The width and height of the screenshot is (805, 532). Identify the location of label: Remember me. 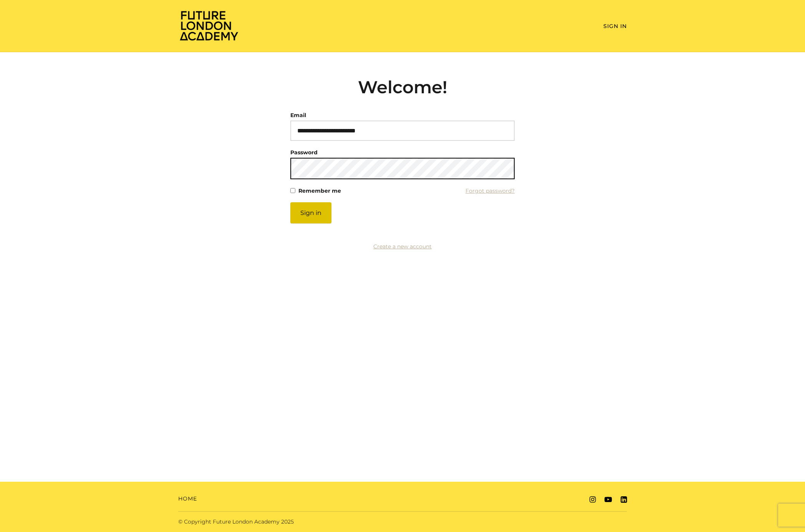
(319, 191).